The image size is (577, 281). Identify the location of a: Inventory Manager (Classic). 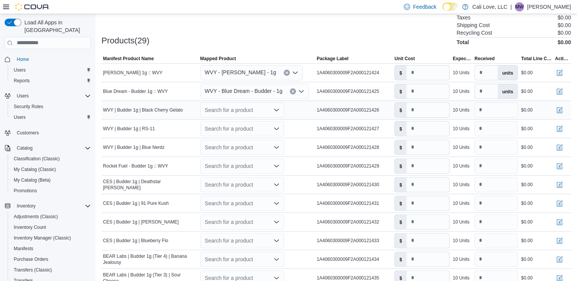
(42, 238).